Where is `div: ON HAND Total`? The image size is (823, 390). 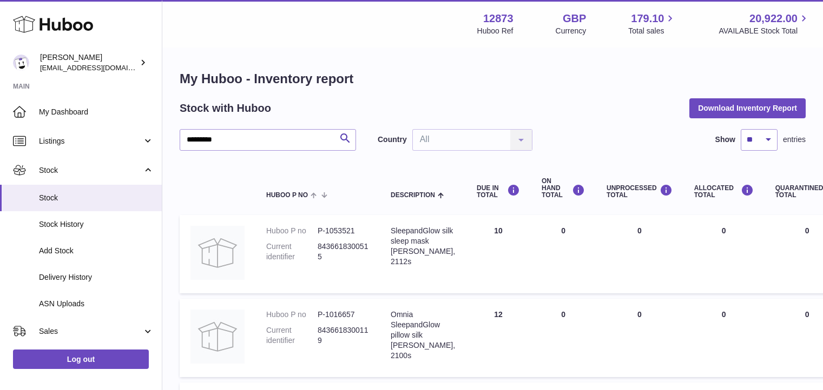
div: ON HAND Total is located at coordinates (563, 189).